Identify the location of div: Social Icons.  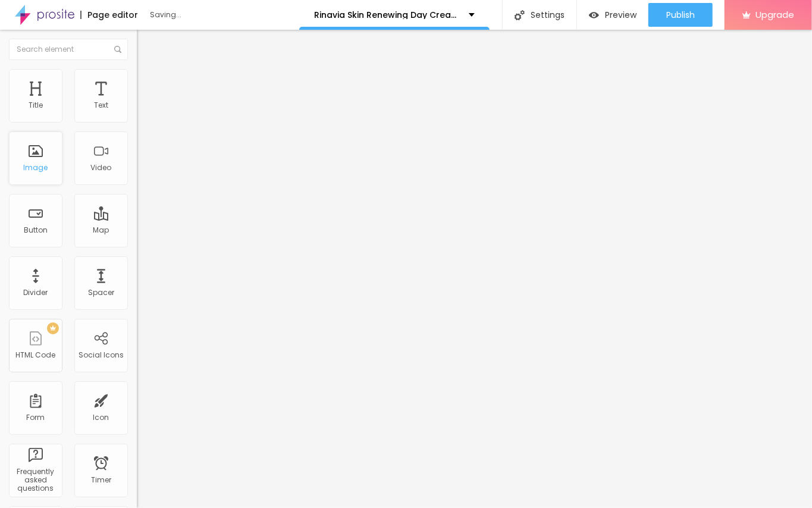
(101, 355).